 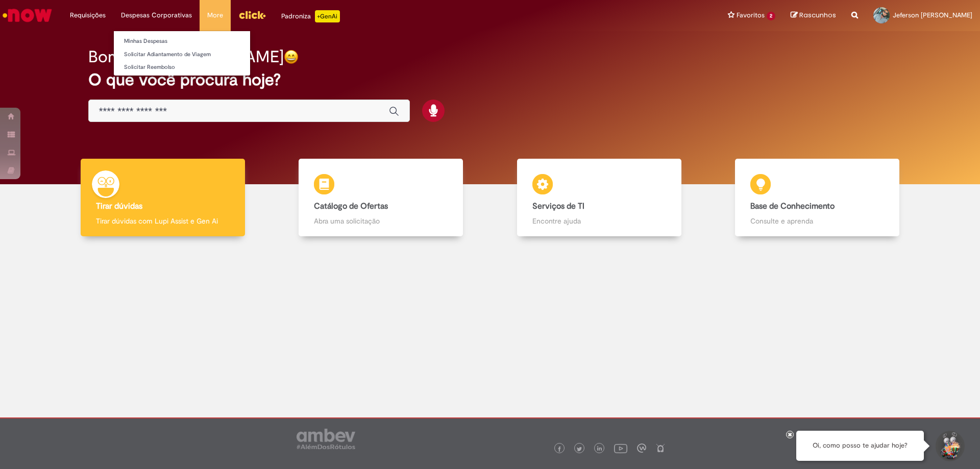 What do you see at coordinates (327, 17) in the screenshot?
I see `p: +GenAi` at bounding box center [327, 17].